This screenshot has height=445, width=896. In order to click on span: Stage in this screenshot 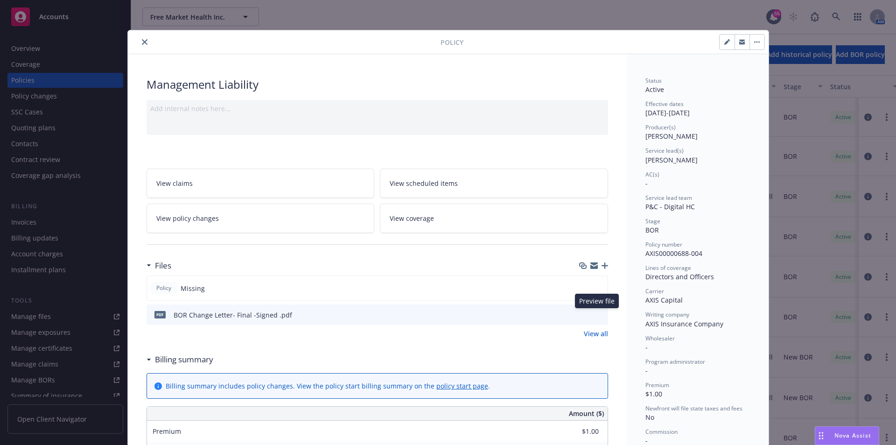, I will do `click(653, 221)`.